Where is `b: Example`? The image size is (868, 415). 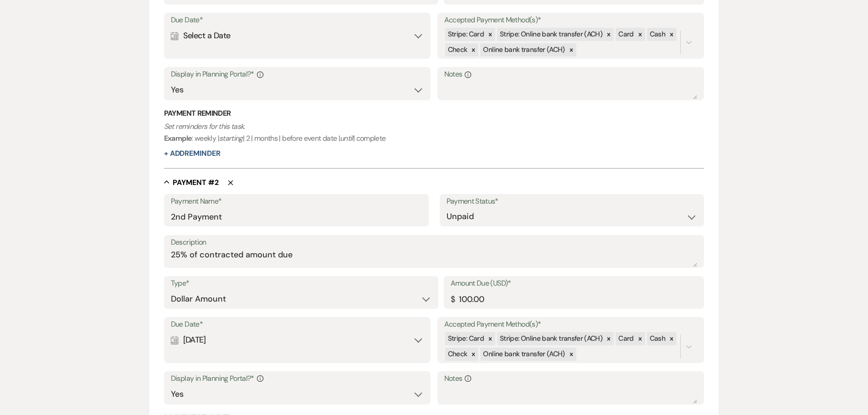
b: Example is located at coordinates (178, 138).